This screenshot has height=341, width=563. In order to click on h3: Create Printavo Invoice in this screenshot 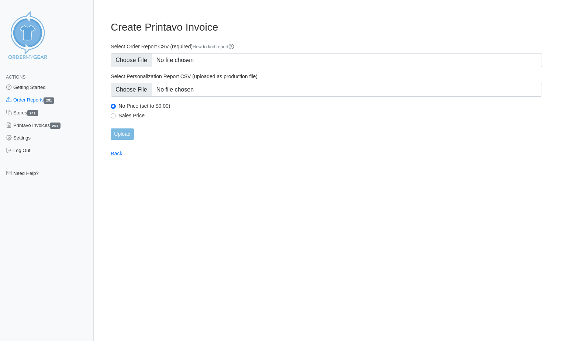, I will do `click(326, 27)`.